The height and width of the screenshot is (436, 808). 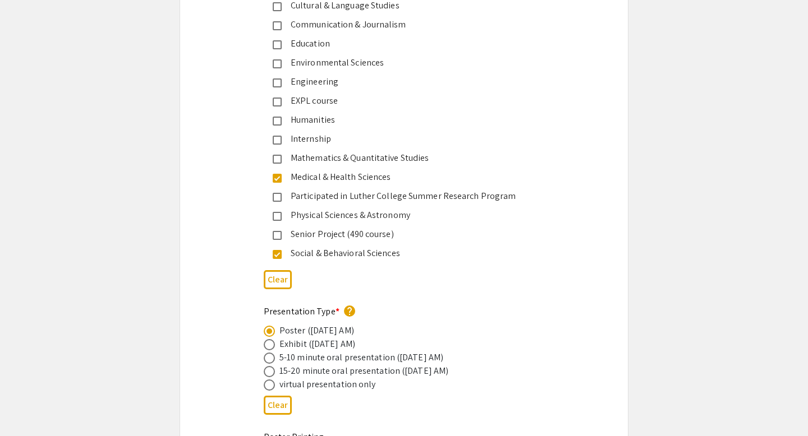 I want to click on div: Medical & Health Sciences, so click(x=399, y=177).